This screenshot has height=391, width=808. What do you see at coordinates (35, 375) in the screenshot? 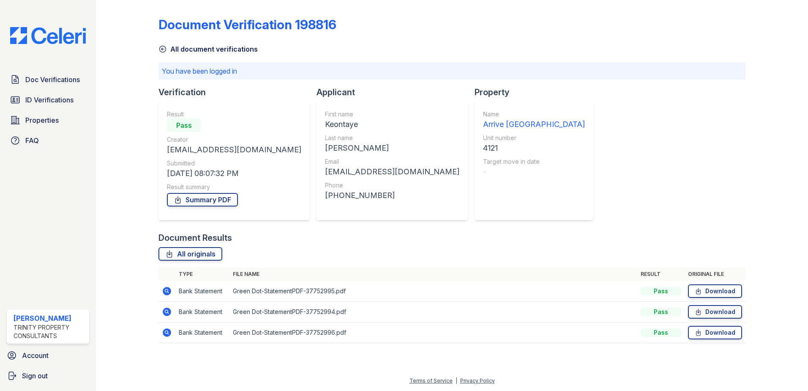
I see `span: Sign out` at bounding box center [35, 375].